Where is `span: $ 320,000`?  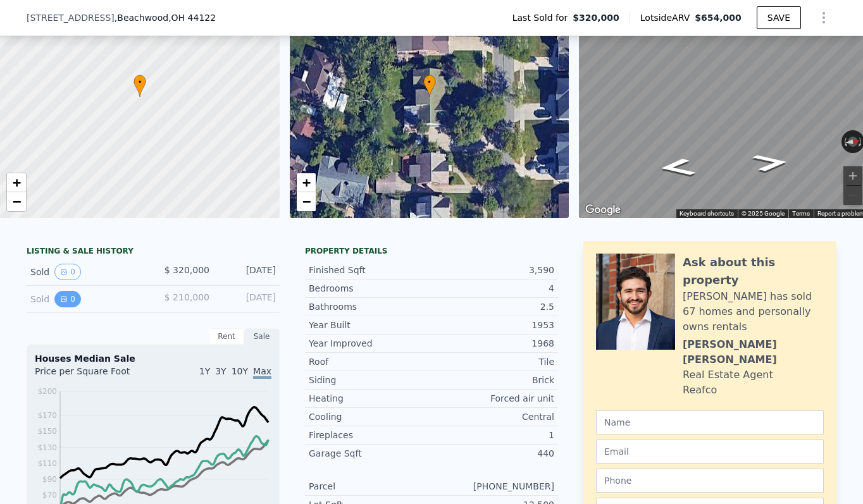 span: $ 320,000 is located at coordinates (187, 270).